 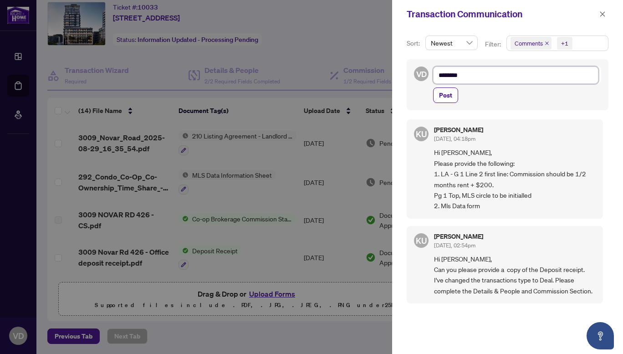 What do you see at coordinates (564, 43) in the screenshot?
I see `div: +1` at bounding box center [564, 43].